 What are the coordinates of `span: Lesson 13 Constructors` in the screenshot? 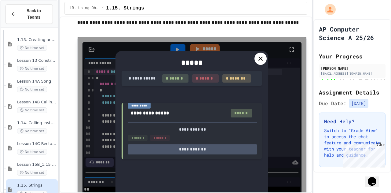 It's located at (37, 60).